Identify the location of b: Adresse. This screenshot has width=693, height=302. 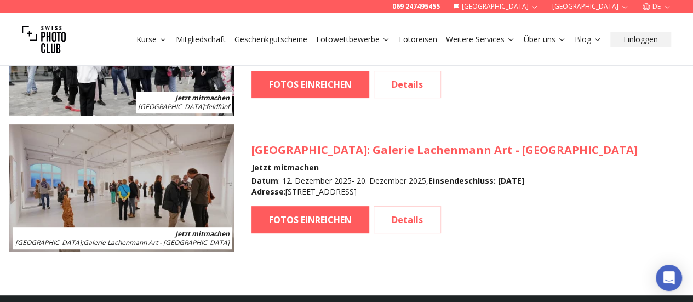
(267, 191).